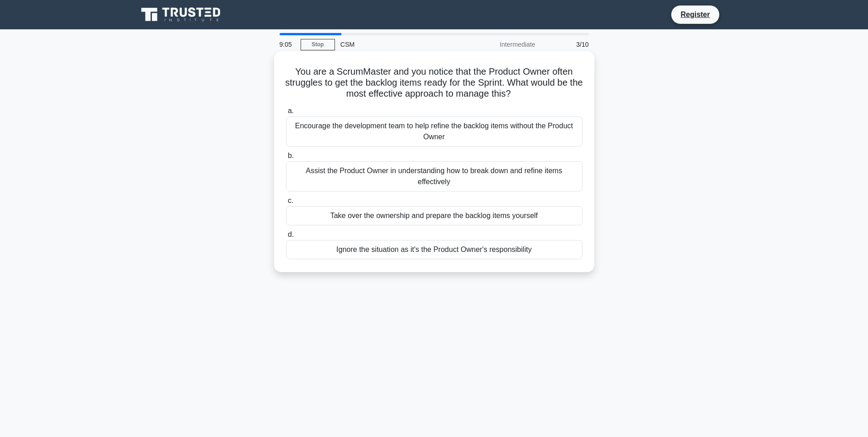 The height and width of the screenshot is (437, 868). What do you see at coordinates (291, 200) in the screenshot?
I see `span: c.` at bounding box center [291, 200].